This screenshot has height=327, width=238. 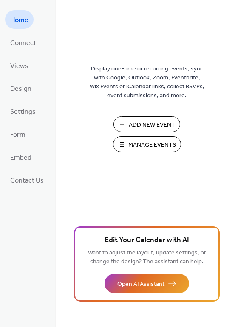 What do you see at coordinates (147, 82) in the screenshot?
I see `span: Display one-time or recurring events, sync with Google, Outlook, Zoom, Eventbrite, Wix Events or ...` at bounding box center [147, 82].